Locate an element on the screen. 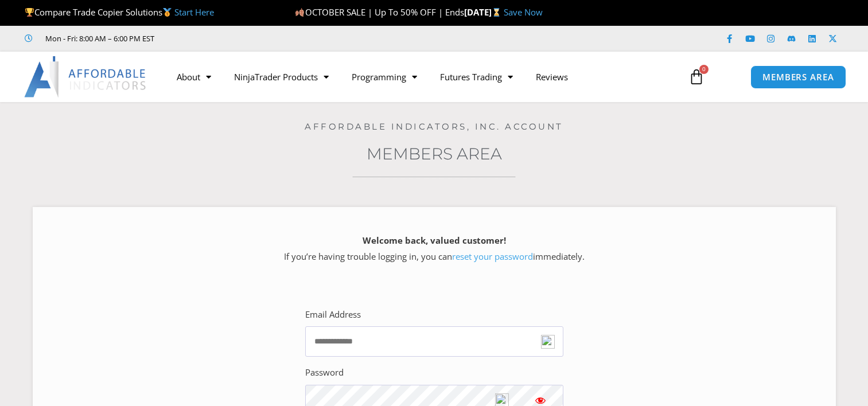 The image size is (868, 406). a: NinjaTrader Products is located at coordinates (281, 77).